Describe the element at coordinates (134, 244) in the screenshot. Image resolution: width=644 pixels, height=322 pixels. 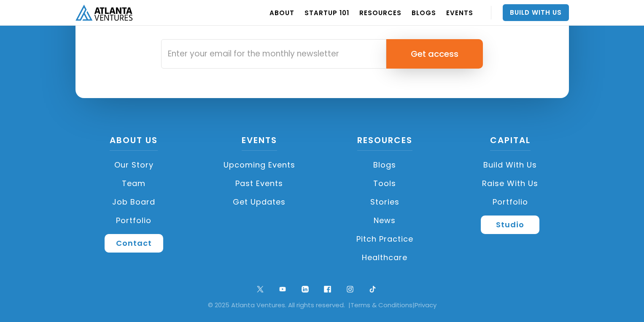
I see `a: Contact` at that location.